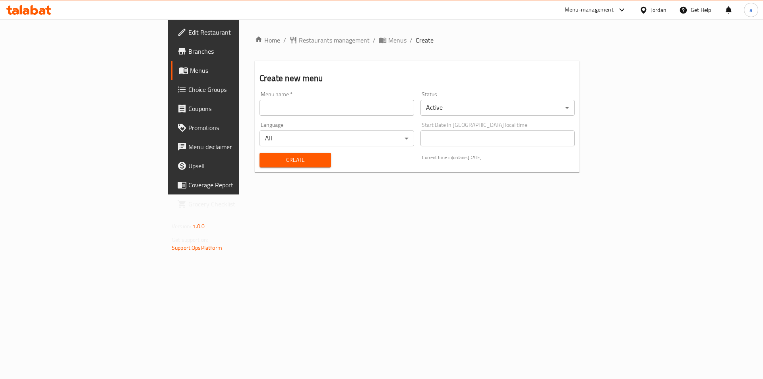  Describe the element at coordinates (239, 109) in the screenshot. I see `span: Coupons` at that location.